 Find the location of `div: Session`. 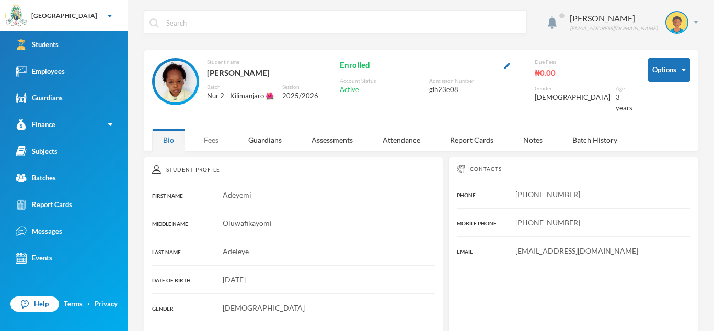

div: Session is located at coordinates (300, 87).